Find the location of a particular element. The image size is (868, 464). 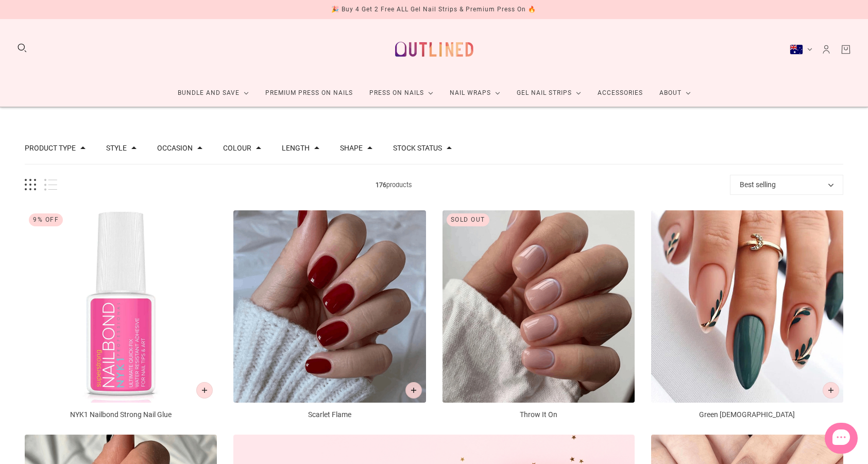

button: Grid view is located at coordinates (30, 185).